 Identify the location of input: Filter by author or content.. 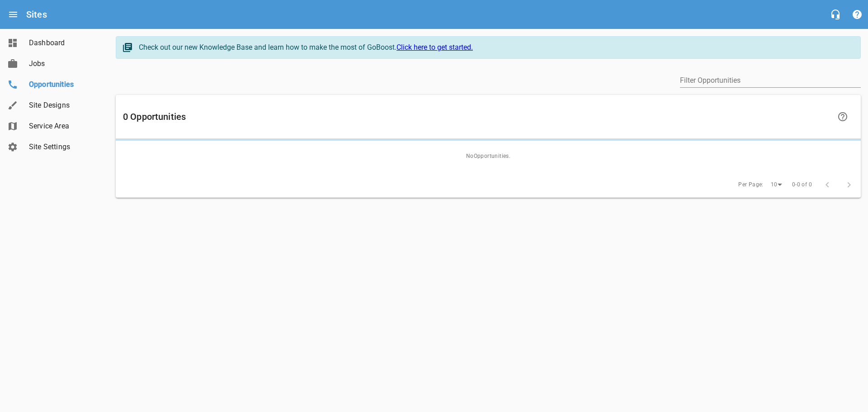
(771, 81).